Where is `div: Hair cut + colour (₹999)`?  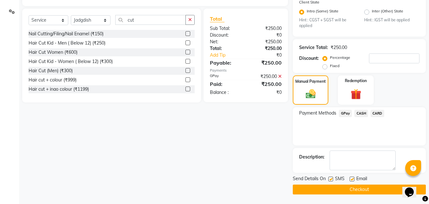 div: Hair cut + colour (₹999) is located at coordinates (52, 80).